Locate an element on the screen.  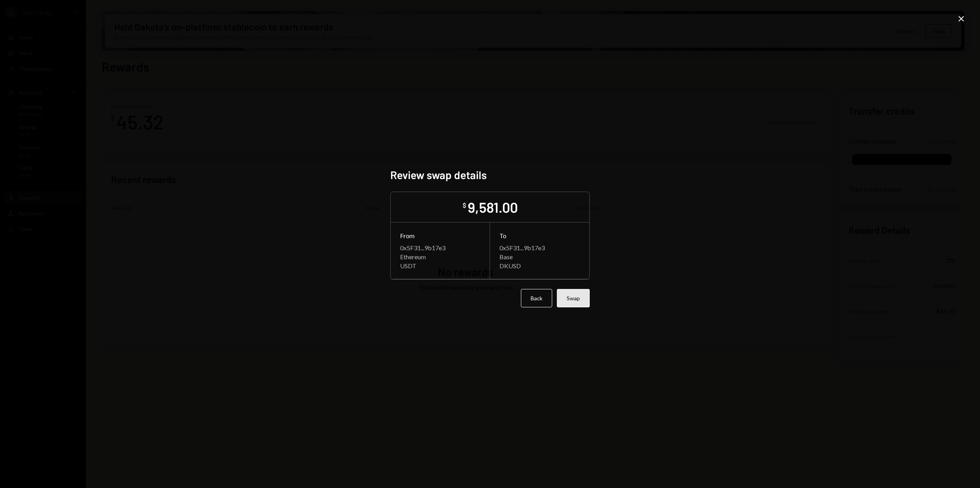
div: Base is located at coordinates (539, 256).